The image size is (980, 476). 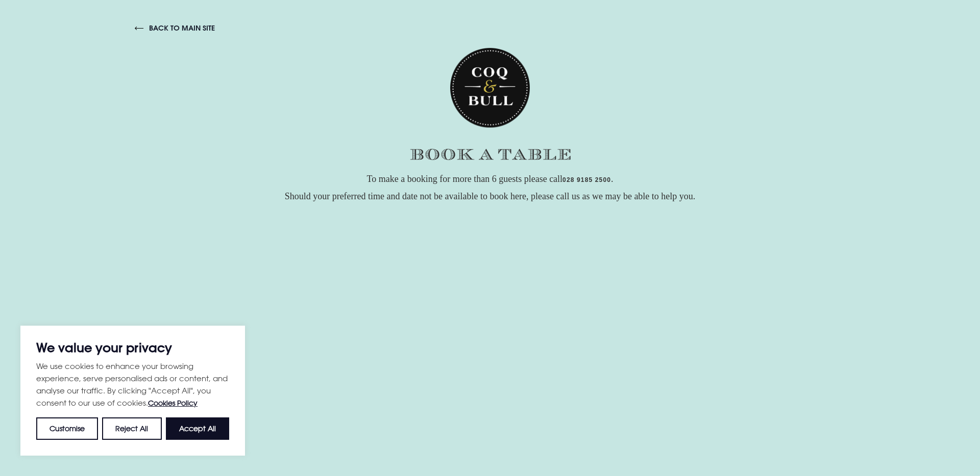 What do you see at coordinates (172, 403) in the screenshot?
I see `a: Cookies Policy` at bounding box center [172, 403].